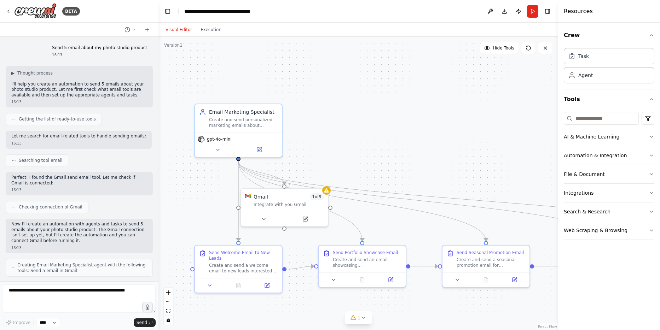  Describe the element at coordinates (179, 30) in the screenshot. I see `button: Visual Editor` at that location.